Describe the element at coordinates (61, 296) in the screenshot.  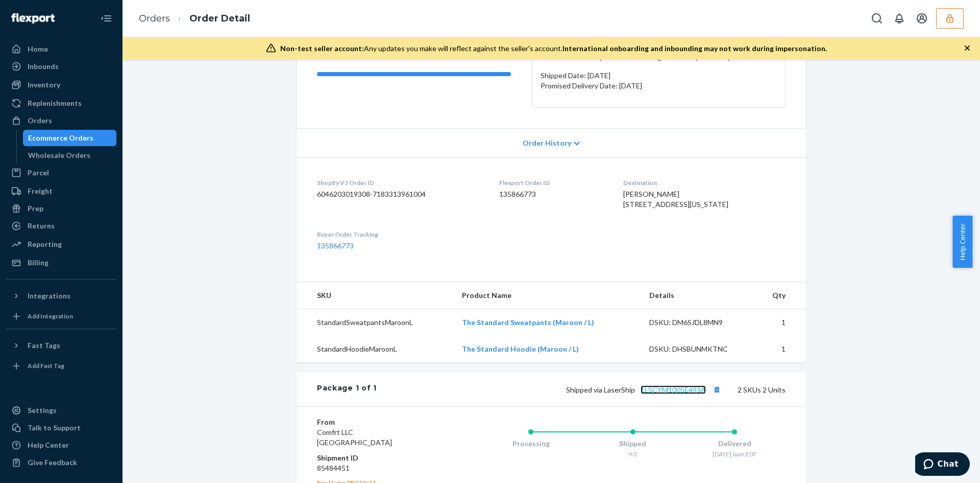
I see `button: Integrations` at that location.